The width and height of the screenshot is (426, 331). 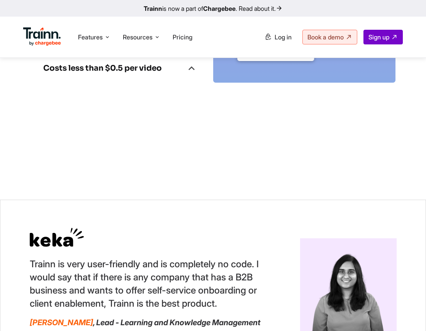 I want to click on h4: Costs less than $0.5 per video, so click(x=102, y=68).